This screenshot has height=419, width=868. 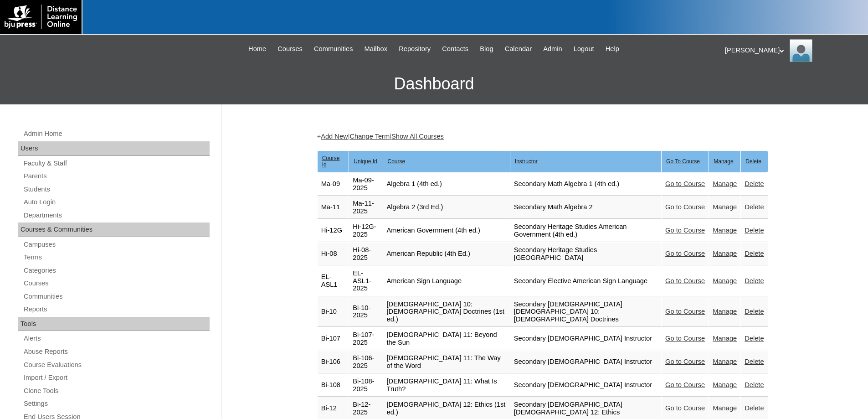 I want to click on a: Campuses, so click(x=116, y=245).